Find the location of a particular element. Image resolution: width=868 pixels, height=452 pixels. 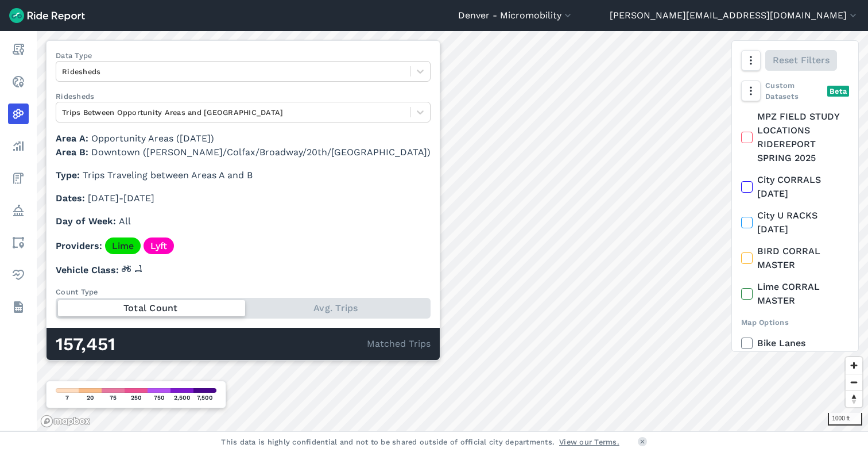

a: Lime is located at coordinates (123, 245).